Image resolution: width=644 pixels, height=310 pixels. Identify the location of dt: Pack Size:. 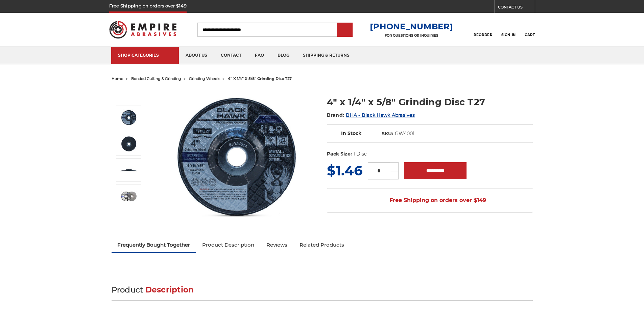
(340, 154).